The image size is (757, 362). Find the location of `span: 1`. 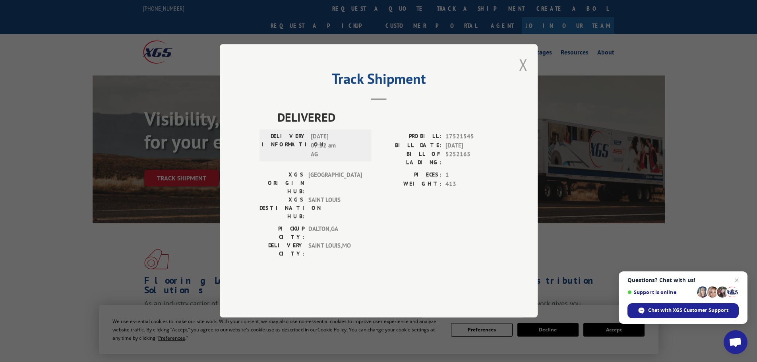

span: 1 is located at coordinates (472, 175).